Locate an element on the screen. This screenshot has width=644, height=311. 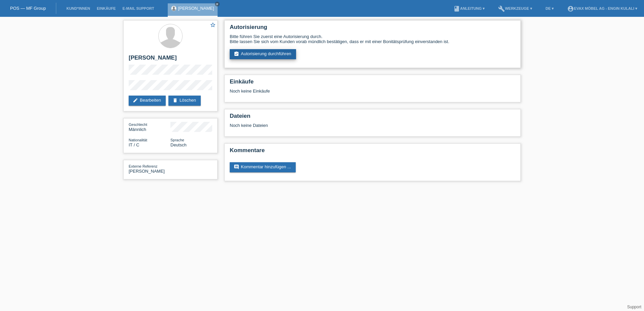
i: star_border is located at coordinates (213, 25).